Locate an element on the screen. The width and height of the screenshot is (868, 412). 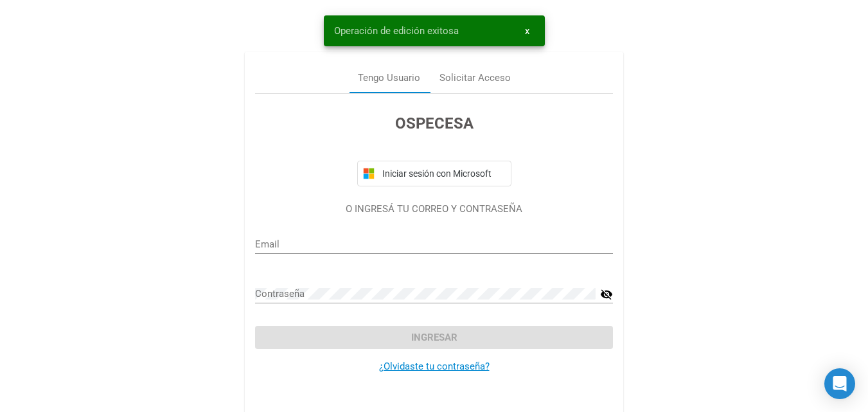
div: Open Intercom Messenger is located at coordinates (840, 383).